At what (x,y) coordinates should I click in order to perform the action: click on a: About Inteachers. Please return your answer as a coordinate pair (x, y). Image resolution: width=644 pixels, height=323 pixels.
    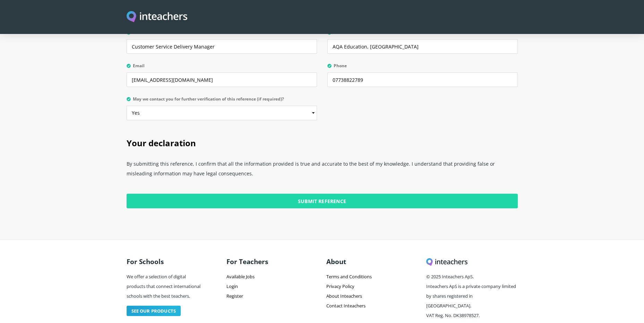
    Looking at the image, I should click on (344, 296).